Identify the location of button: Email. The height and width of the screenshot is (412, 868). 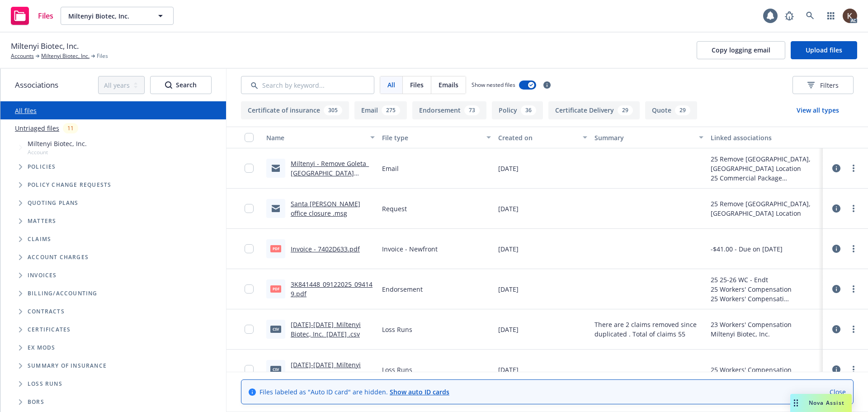
(381, 110).